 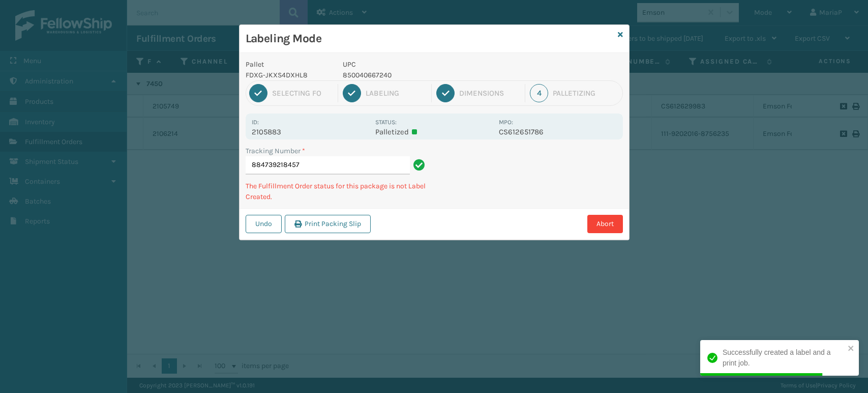 I want to click on p: FDXG-JKXS4DXHL8, so click(x=288, y=75).